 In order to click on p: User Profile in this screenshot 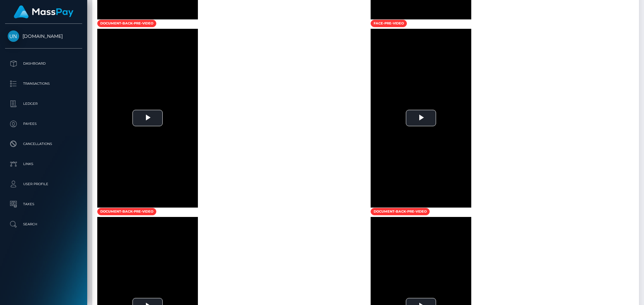, I will do `click(44, 184)`.